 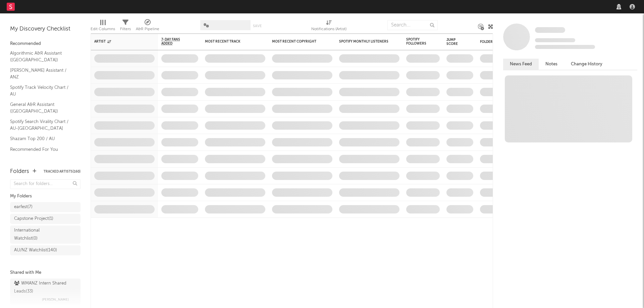 I want to click on div: AU/NZ Watchlist ( 140 ), so click(x=36, y=250).